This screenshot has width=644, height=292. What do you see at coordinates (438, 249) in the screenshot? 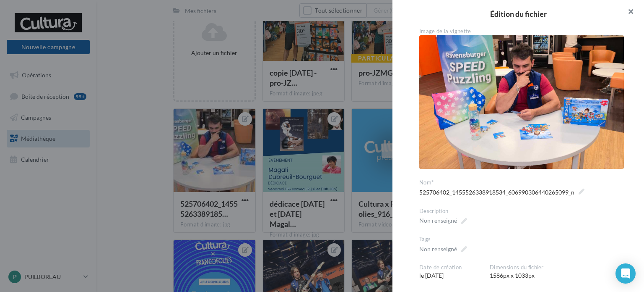
I see `div: Non renseigné` at bounding box center [438, 249].